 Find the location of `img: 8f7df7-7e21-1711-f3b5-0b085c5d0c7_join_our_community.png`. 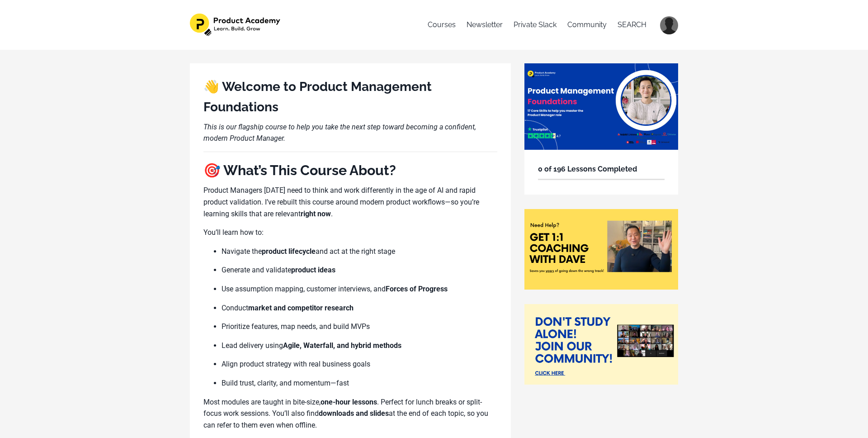

img: 8f7df7-7e21-1711-f3b5-0b085c5d0c7_join_our_community.png is located at coordinates (601, 344).